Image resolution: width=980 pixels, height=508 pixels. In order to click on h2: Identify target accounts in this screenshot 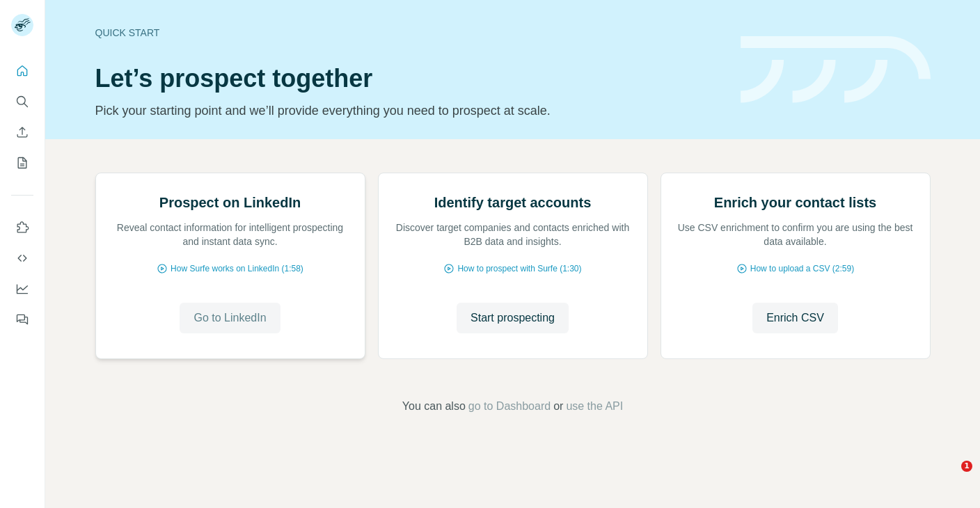, I will do `click(513, 202)`.